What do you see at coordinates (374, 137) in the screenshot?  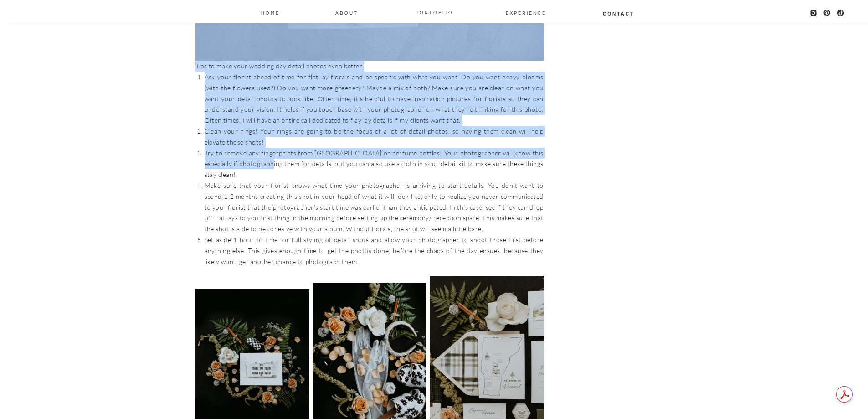 I see `li: Clean your rings! Your rings are going to be the focus of a lot of detail photos, so having them ...` at bounding box center [374, 137].